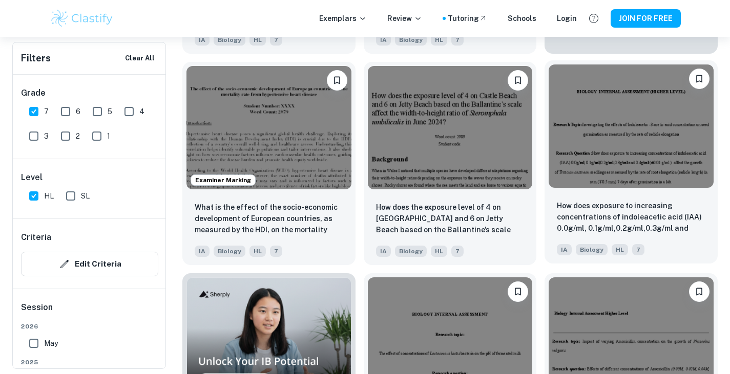 Image resolution: width=730 pixels, height=374 pixels. Describe the element at coordinates (269, 219) in the screenshot. I see `p: What is the effect of the socio-economic development of European countries, as measured by the HD...` at that location.